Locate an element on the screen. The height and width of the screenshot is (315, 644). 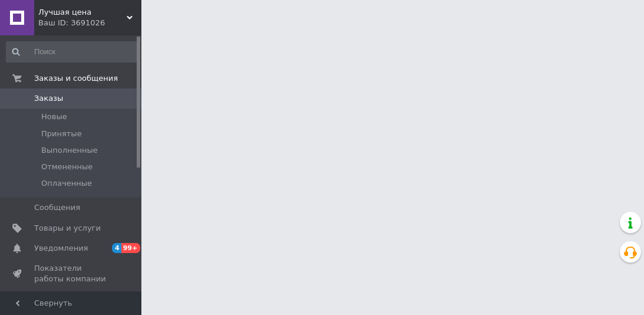
span: Заказы is located at coordinates (49, 98).